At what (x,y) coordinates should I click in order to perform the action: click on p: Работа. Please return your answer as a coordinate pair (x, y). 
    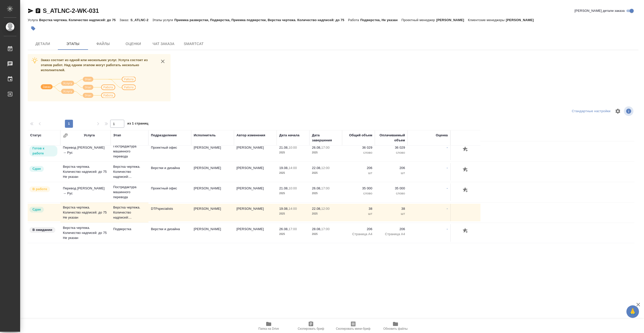
    Looking at the image, I should click on (354, 20).